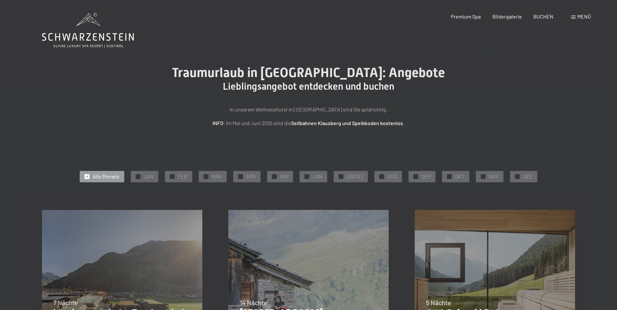 The width and height of the screenshot is (617, 310). What do you see at coordinates (465, 16) in the screenshot?
I see `a: Premium Spa` at bounding box center [465, 16].